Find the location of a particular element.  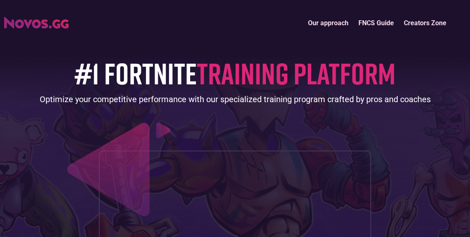

div: Optimize your competitive performance with our specialized training program crafted by pros and c... is located at coordinates (235, 99).